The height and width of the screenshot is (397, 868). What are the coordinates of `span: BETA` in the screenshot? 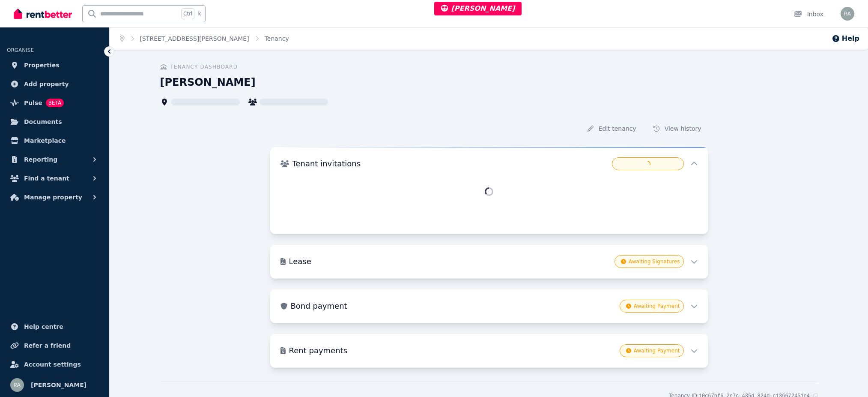 It's located at (55, 103).